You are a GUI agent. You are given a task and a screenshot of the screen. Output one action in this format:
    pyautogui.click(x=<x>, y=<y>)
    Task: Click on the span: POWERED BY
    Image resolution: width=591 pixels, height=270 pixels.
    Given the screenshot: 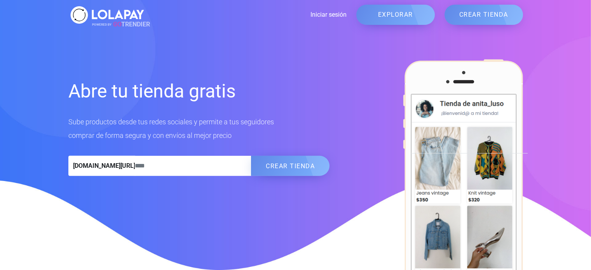 What is the action you would take?
    pyautogui.click(x=102, y=24)
    